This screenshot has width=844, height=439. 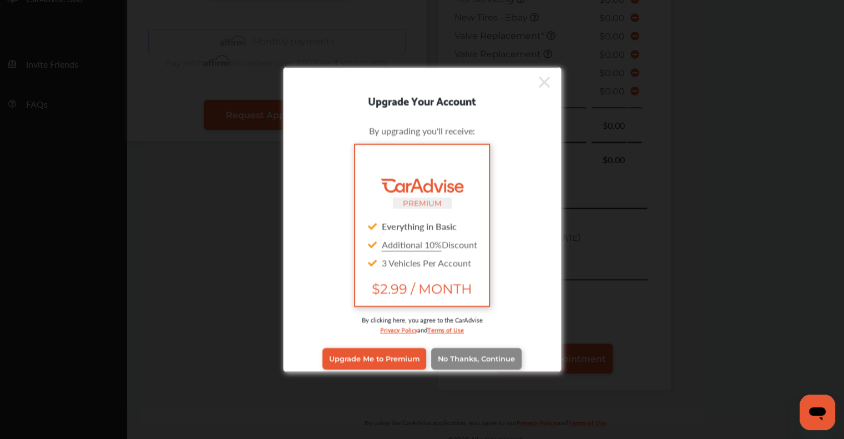 I want to click on a: Terms of Use, so click(x=446, y=329).